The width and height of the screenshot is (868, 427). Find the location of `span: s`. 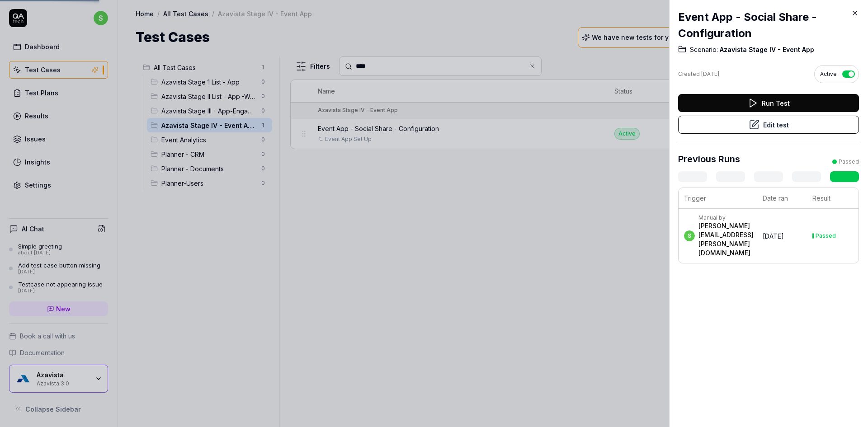

span: s is located at coordinates (689, 235).